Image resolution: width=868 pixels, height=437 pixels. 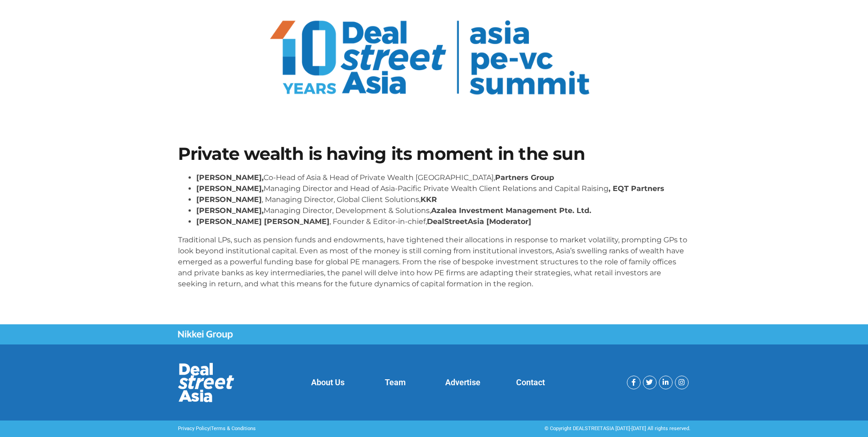 What do you see at coordinates (443, 210) in the screenshot?
I see `li: Managing Director, Development & Solutions,` at bounding box center [443, 210].